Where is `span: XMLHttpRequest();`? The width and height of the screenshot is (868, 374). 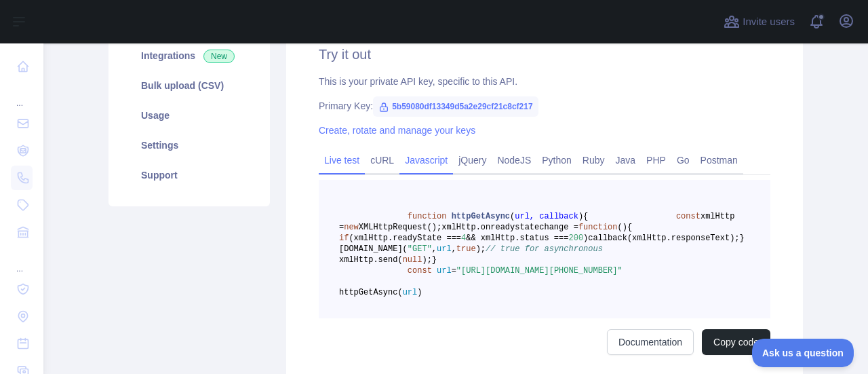 span: XMLHttpRequest(); is located at coordinates (400, 227).